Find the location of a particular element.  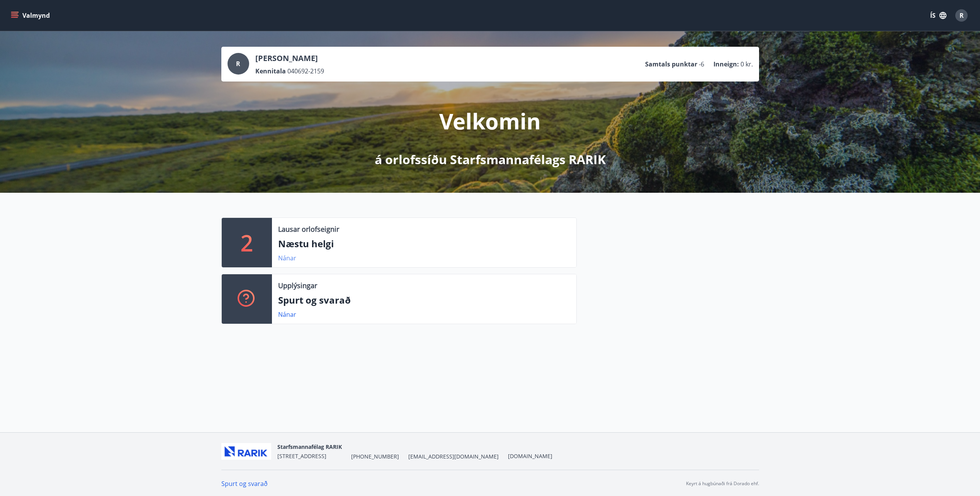

span: 040692-2159 is located at coordinates (306, 71).